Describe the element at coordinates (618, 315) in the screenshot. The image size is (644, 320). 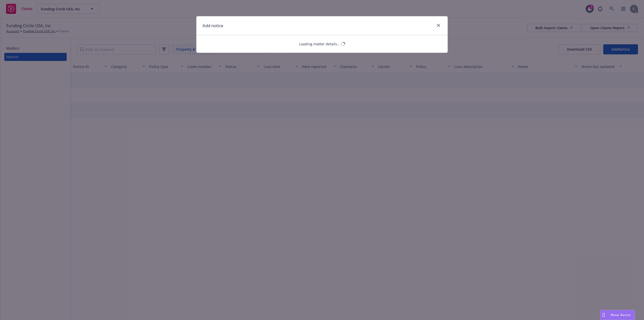
I see `button: Nova Assist` at that location.